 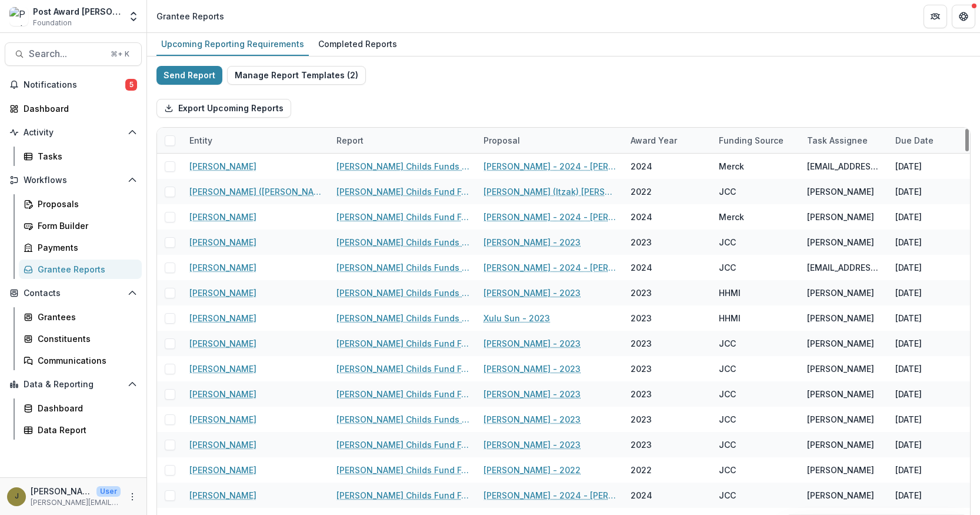 I want to click on span: Search..., so click(x=66, y=53).